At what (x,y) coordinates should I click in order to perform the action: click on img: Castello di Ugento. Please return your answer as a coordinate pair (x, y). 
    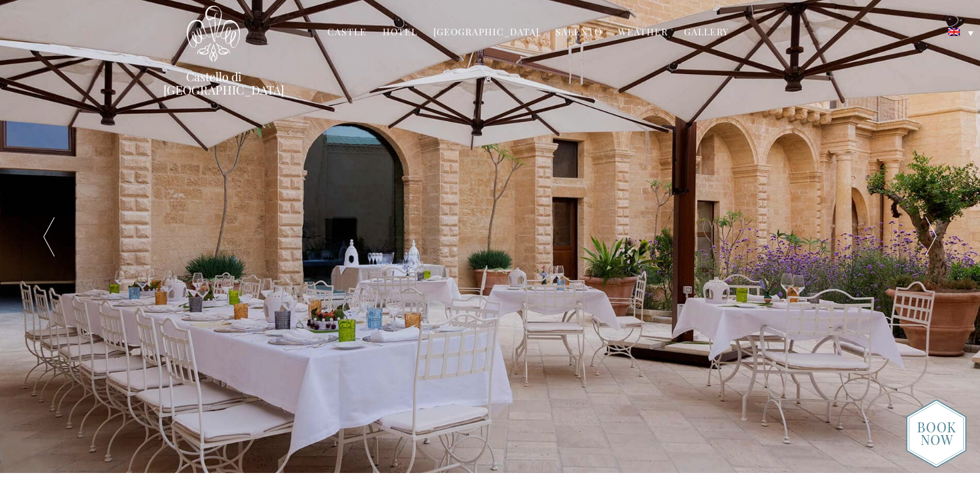
    Looking at the image, I should click on (213, 33).